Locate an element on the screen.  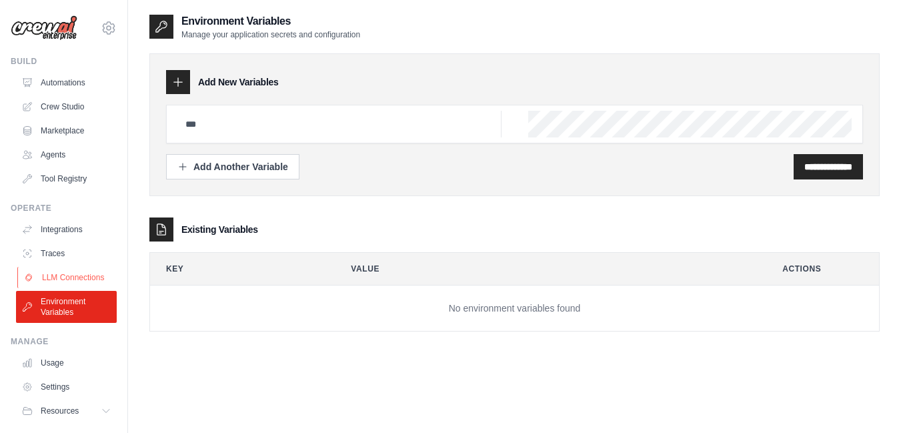
h2: Environment Variables is located at coordinates (271, 21).